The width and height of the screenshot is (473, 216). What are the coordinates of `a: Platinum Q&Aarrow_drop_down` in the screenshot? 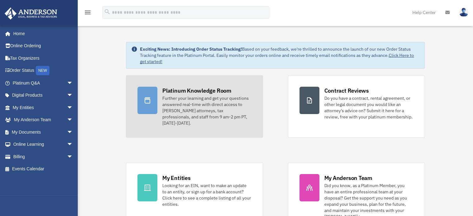 It's located at (43, 83).